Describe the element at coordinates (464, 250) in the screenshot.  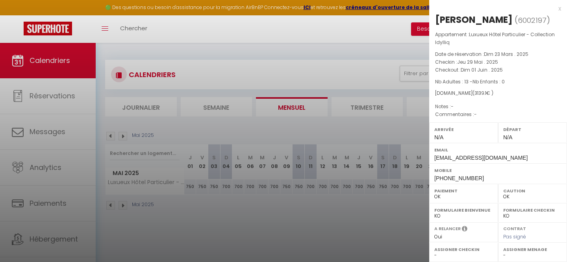
I see `label: Assigner Checkin` at that location.